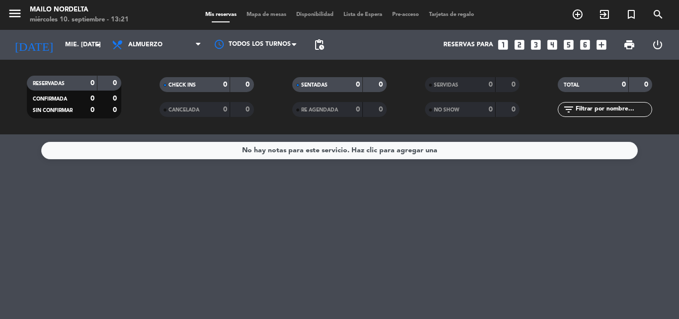 The width and height of the screenshot is (679, 319). What do you see at coordinates (267, 14) in the screenshot?
I see `span: Mapa de mesas` at bounding box center [267, 14].